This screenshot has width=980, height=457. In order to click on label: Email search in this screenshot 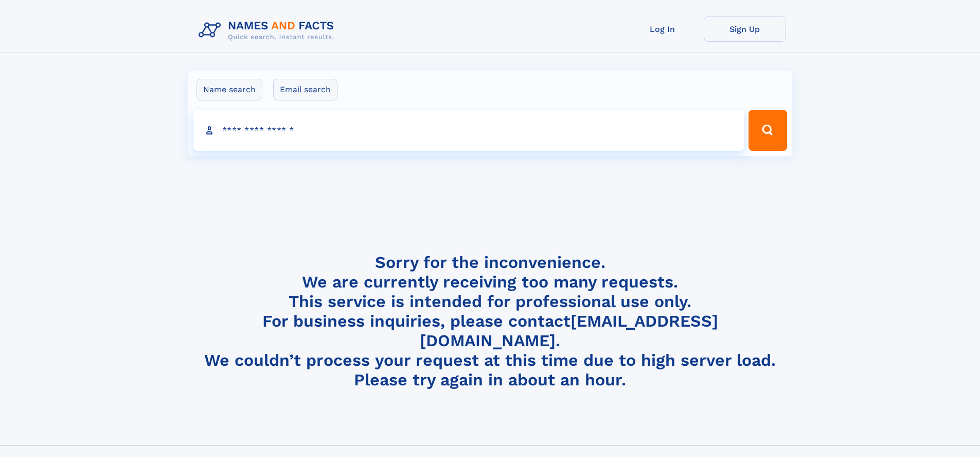, I will do `click(305, 89)`.